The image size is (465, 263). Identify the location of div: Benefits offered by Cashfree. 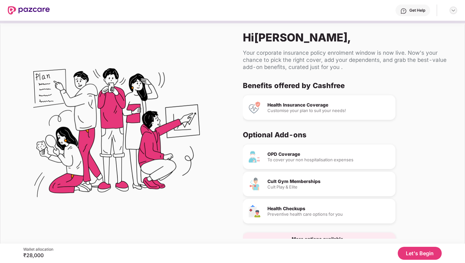
(346, 85).